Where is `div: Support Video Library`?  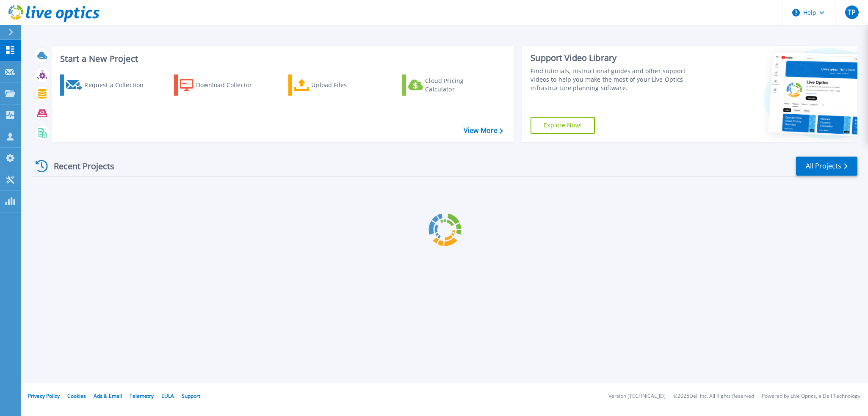 div: Support Video Library is located at coordinates (616, 58).